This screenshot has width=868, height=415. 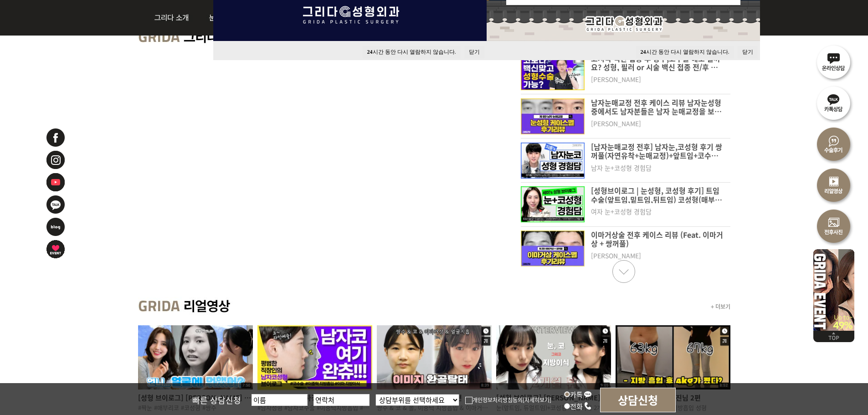 I want to click on label: 개인정보처리방침동의, so click(x=494, y=400).